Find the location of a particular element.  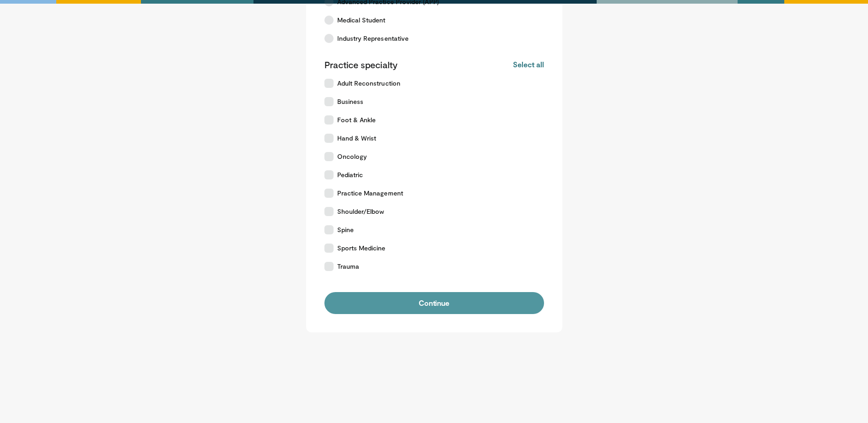

span: Medical Student is located at coordinates (362, 20).